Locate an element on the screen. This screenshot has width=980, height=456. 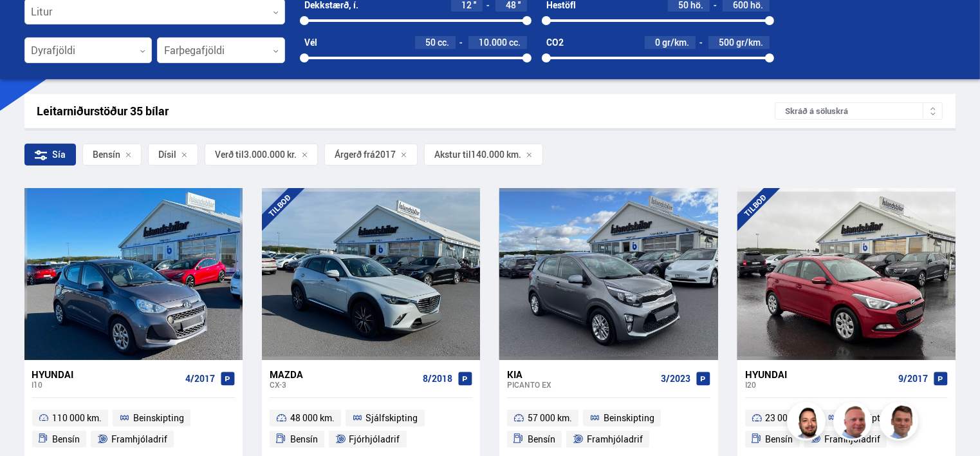
div: Picanto EX is located at coordinates (581, 384).